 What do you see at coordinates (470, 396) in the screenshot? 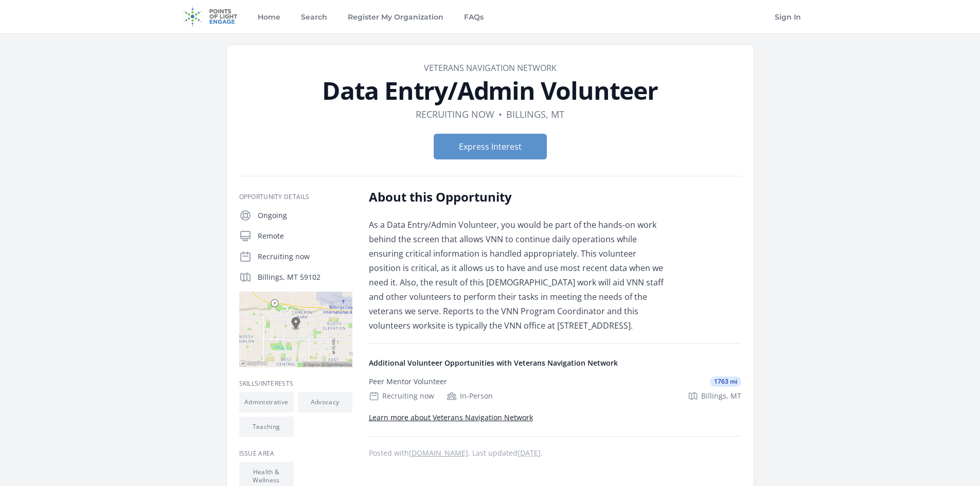
I see `div: In-Person` at bounding box center [470, 396].